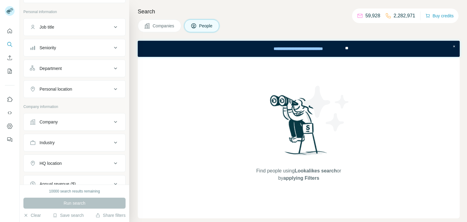  I want to click on button: HQ location, so click(75, 163).